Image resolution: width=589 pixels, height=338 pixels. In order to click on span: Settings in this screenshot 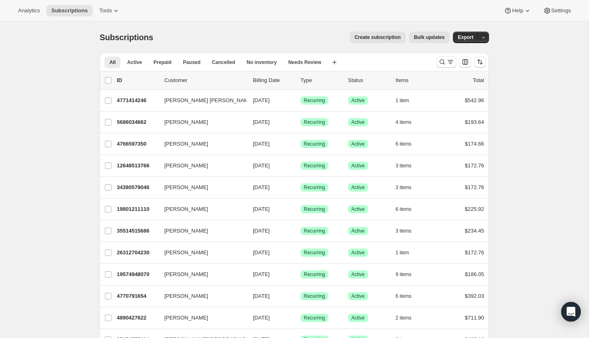, I will do `click(562, 11)`.